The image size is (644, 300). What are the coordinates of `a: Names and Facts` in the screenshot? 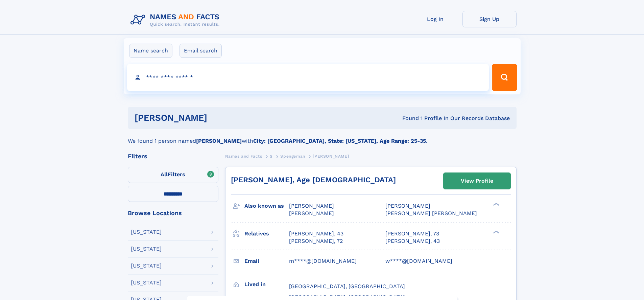 It's located at (244, 156).